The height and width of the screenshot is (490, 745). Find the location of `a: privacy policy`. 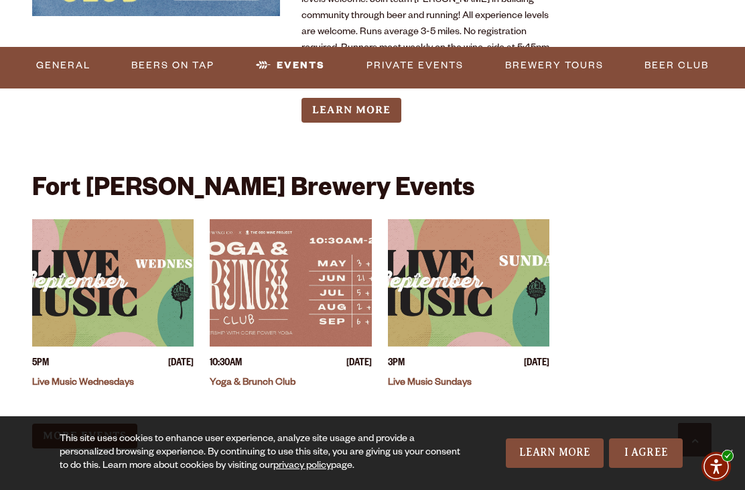

a: privacy policy is located at coordinates (302, 466).